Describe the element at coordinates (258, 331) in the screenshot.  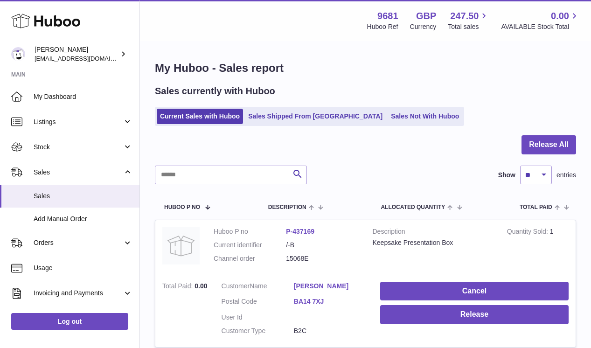
I see `dt: Customer Type` at that location.